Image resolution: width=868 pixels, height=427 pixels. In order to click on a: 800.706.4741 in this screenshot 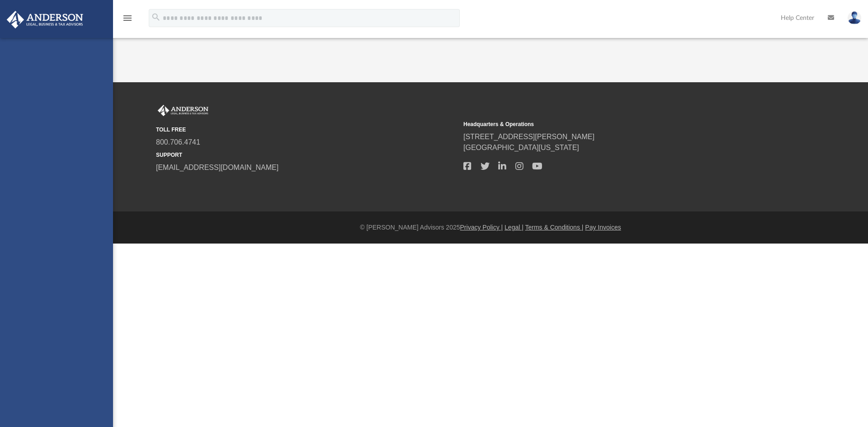, I will do `click(178, 142)`.